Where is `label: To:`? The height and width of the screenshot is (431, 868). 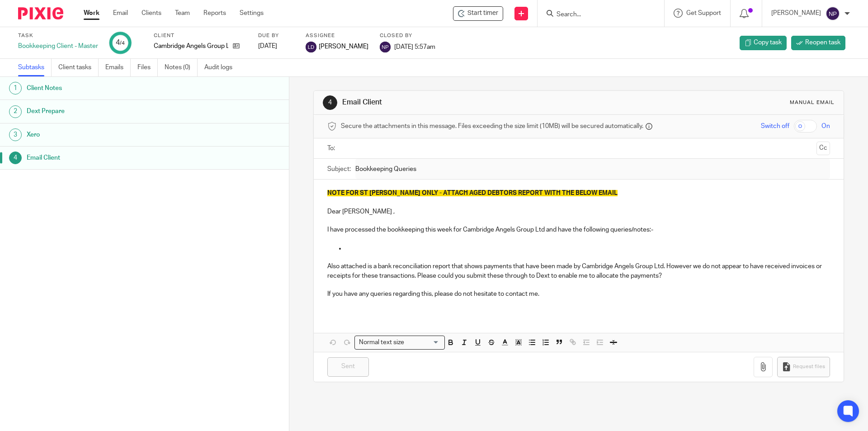
label: To: is located at coordinates (332, 149).